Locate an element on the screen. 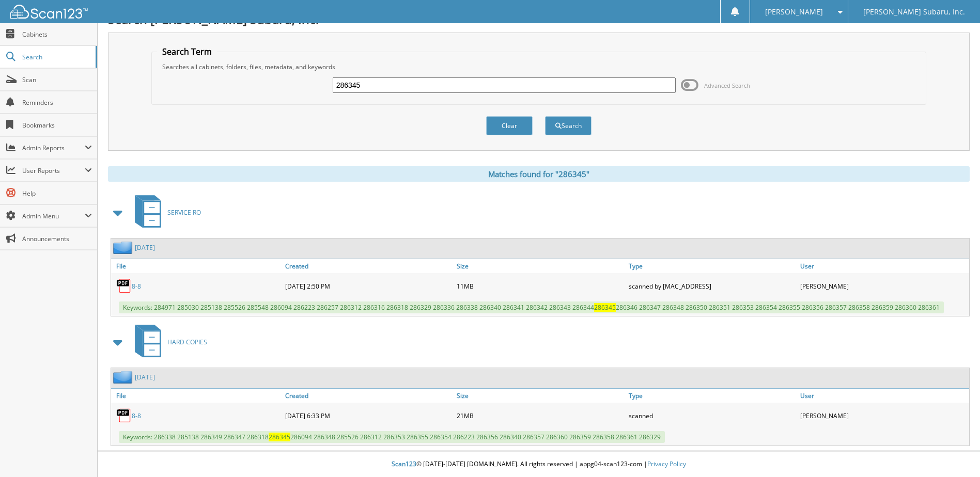 Image resolution: width=980 pixels, height=477 pixels. legend: Search Term is located at coordinates (187, 51).